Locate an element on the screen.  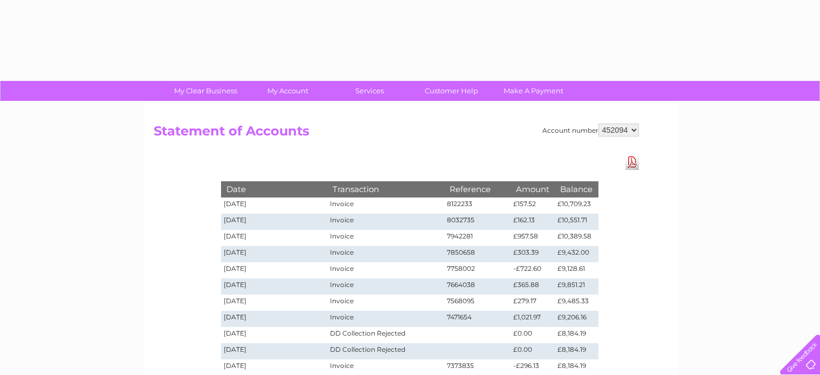
a: Customer Help is located at coordinates (451, 91).